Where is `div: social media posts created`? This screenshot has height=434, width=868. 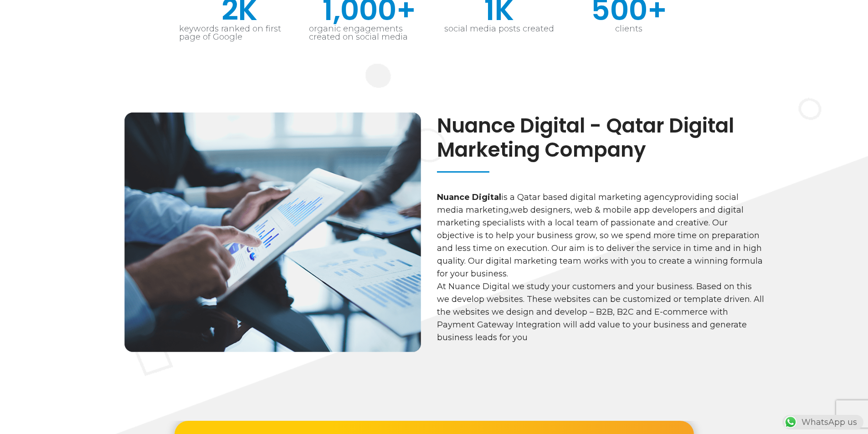
div: social media posts created is located at coordinates (499, 29).